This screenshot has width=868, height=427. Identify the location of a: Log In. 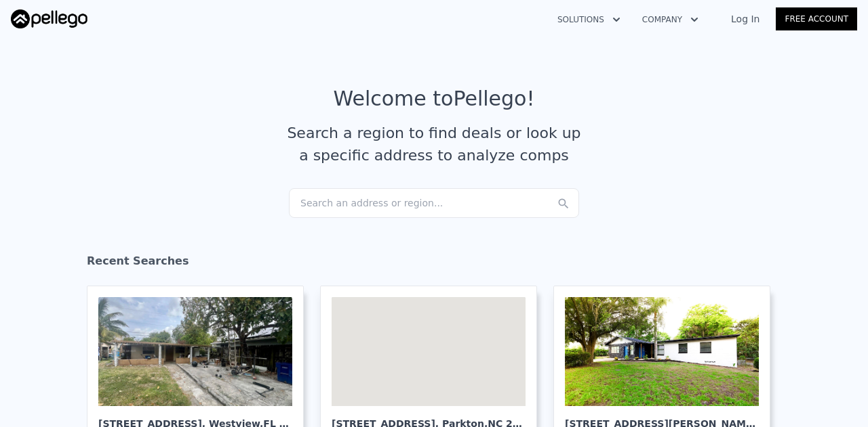
(745, 19).